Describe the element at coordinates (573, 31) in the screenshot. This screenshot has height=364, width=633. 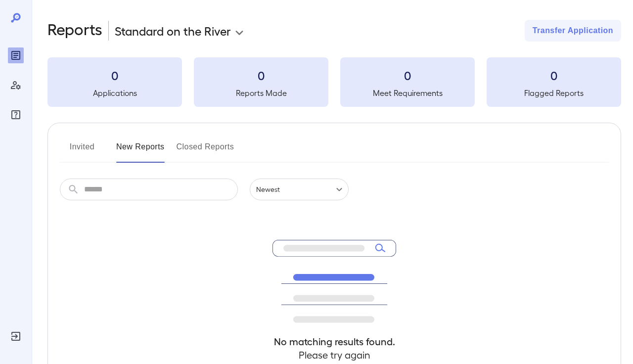
I see `button: Transfer Application` at that location.